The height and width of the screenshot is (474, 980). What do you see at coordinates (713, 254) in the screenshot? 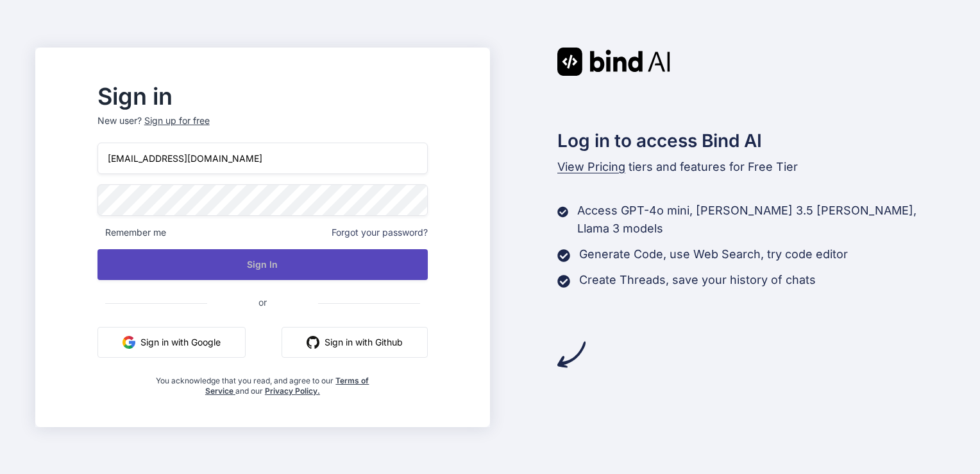
I see `p: Generate Code, use Web Search, try code editor` at bounding box center [713, 254].